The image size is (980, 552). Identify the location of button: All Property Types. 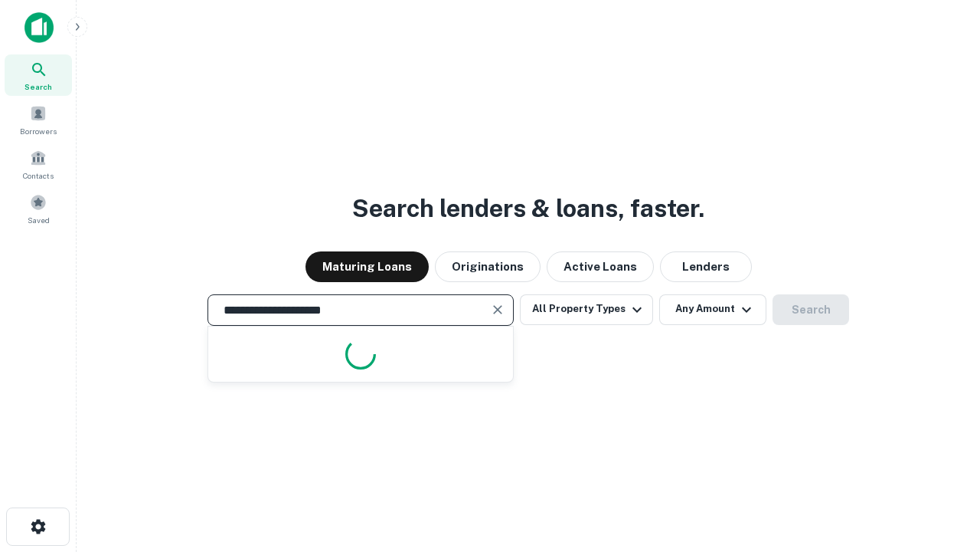
(586, 310).